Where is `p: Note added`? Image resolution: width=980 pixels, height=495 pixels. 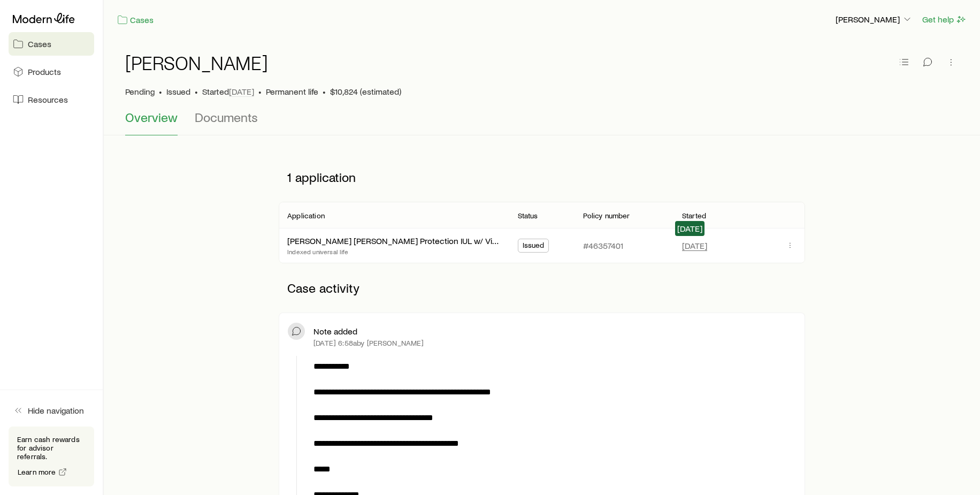
p: Note added is located at coordinates (335, 332).